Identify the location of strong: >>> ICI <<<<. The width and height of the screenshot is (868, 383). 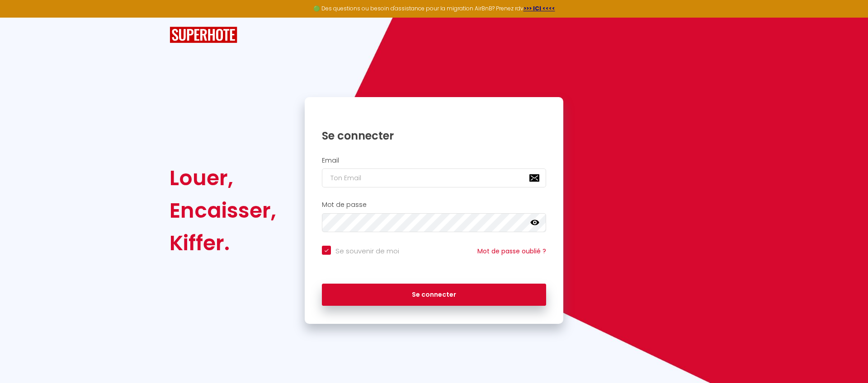
(539, 8).